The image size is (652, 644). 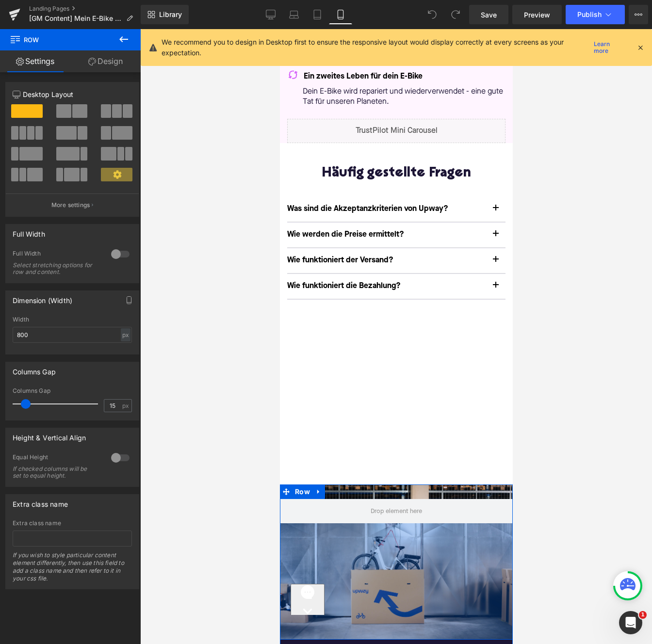 What do you see at coordinates (537, 15) in the screenshot?
I see `a: Preview` at bounding box center [537, 15].